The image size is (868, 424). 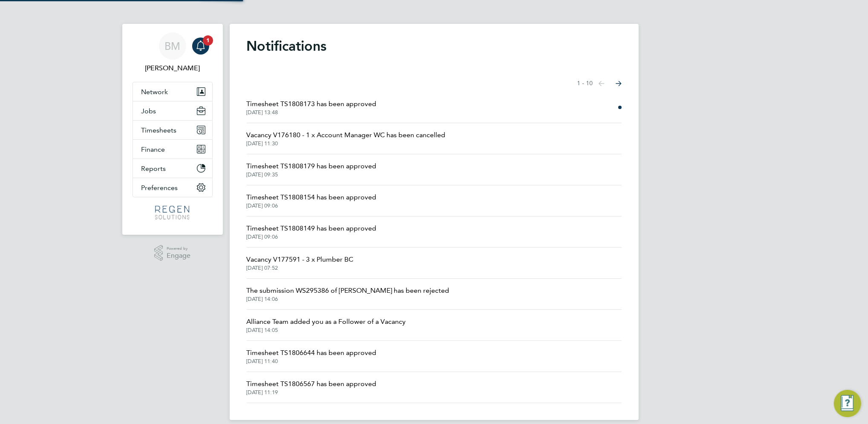 I want to click on span: 1, so click(x=208, y=41).